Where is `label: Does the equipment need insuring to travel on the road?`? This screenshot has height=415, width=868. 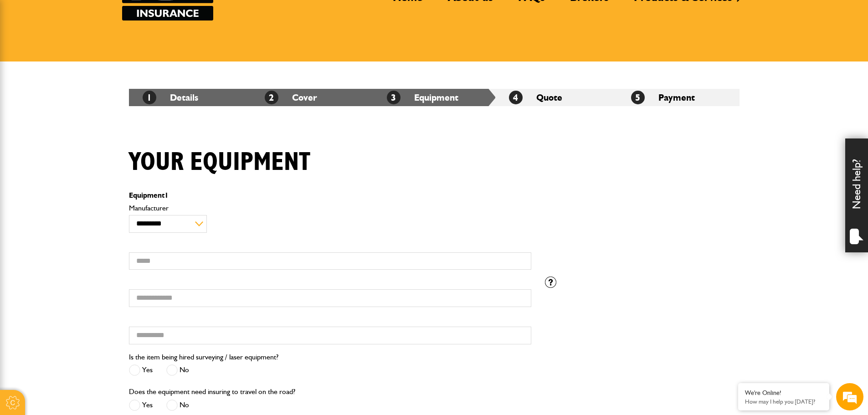 label: Does the equipment need insuring to travel on the road? is located at coordinates (212, 392).